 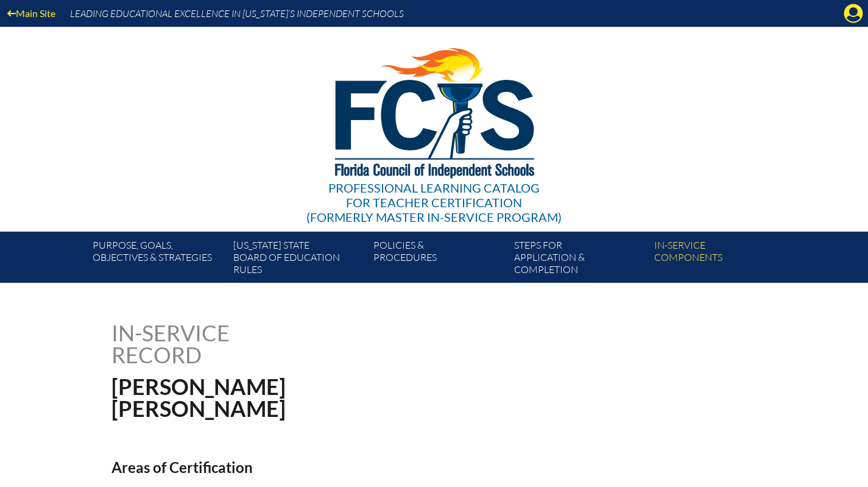 I want to click on a: In-servicecomponents, so click(x=719, y=259).